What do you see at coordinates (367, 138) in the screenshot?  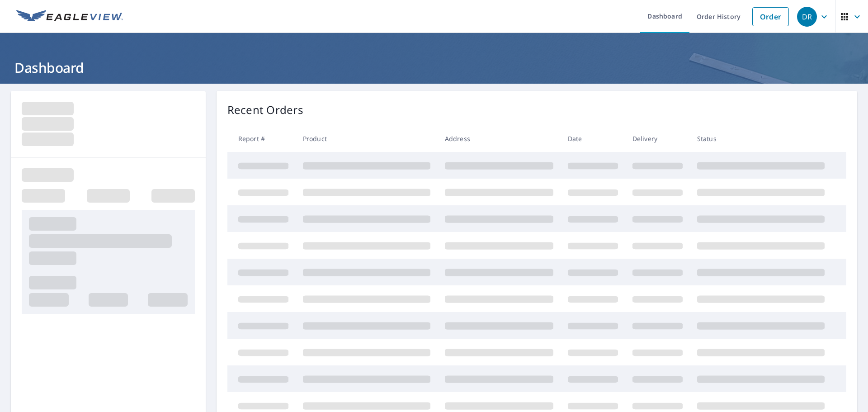 I see `th: Product` at bounding box center [367, 138].